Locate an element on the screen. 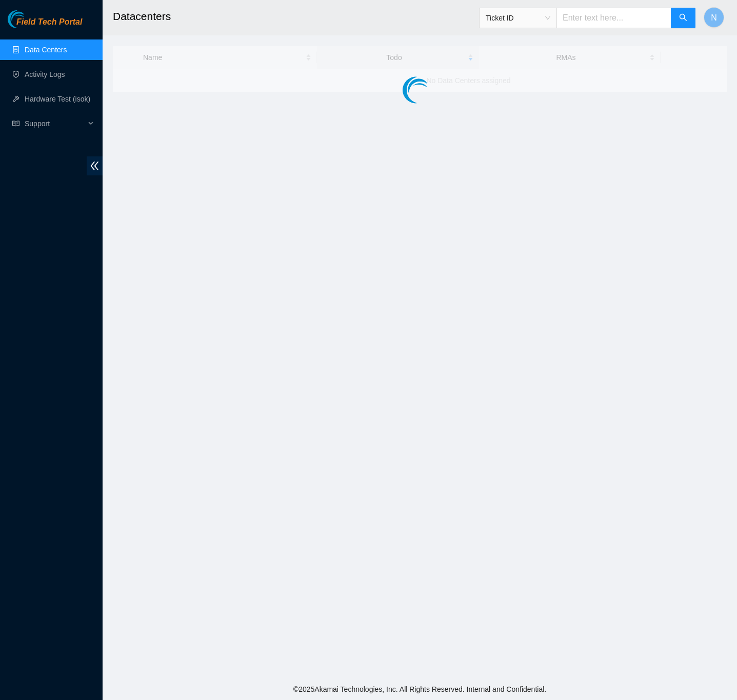 This screenshot has height=700, width=737. span: Ticket ID is located at coordinates (518, 18).